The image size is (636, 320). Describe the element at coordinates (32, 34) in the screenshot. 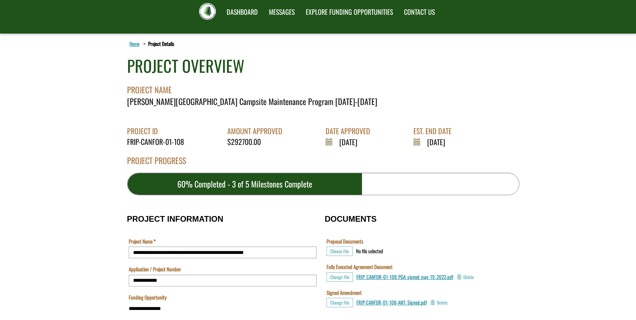

I see `span: FRIP Final Report - Template.docx` at that location.